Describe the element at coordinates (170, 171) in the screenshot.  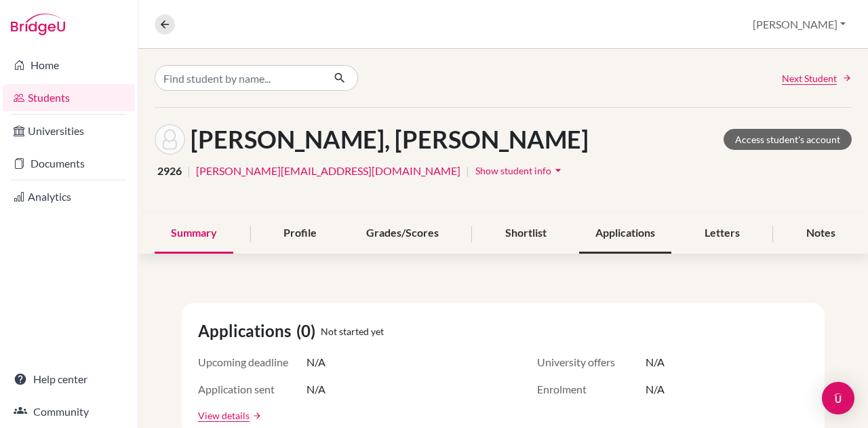
I see `span: 2926` at that location.